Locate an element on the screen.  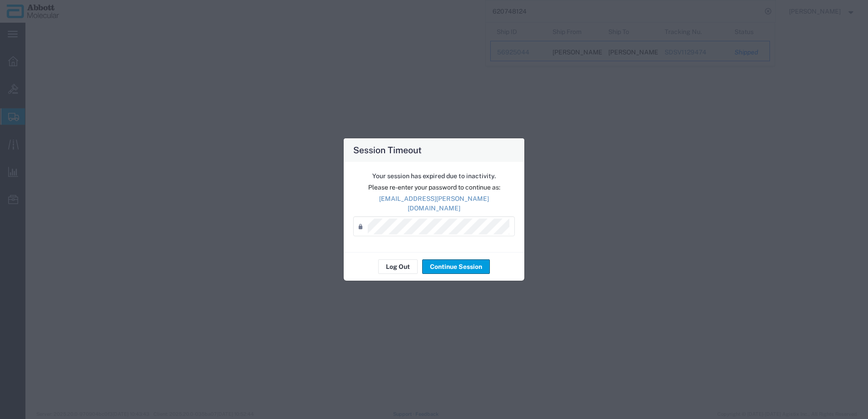
p: Your session has expired due to inactivity. is located at coordinates (434, 176).